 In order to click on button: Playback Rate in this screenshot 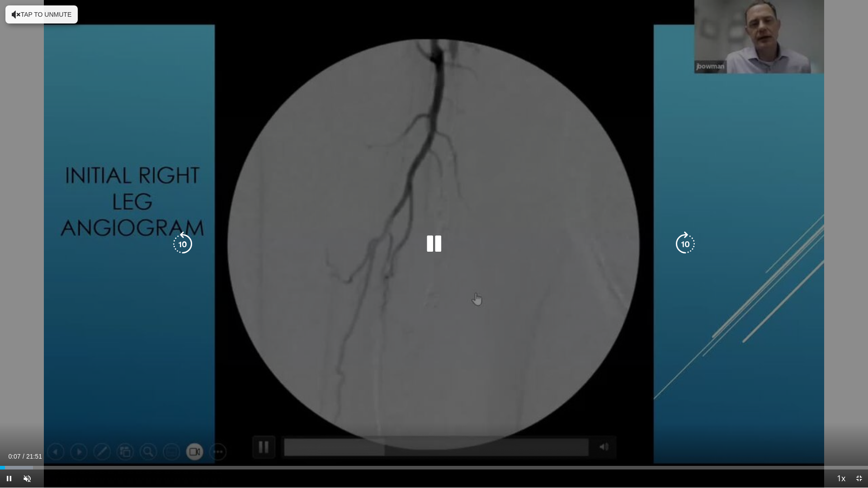, I will do `click(840, 479)`.